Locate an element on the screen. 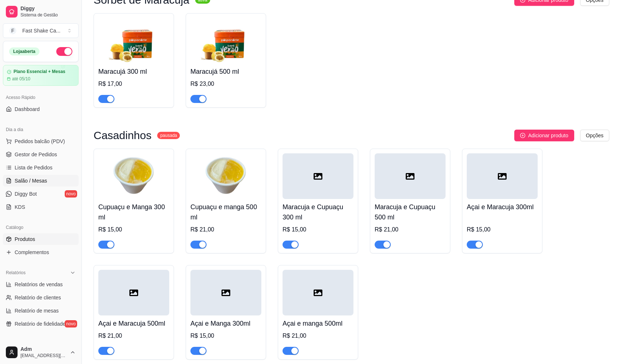 The image size is (621, 364). span: Relatórios de vendas is located at coordinates (39, 285).